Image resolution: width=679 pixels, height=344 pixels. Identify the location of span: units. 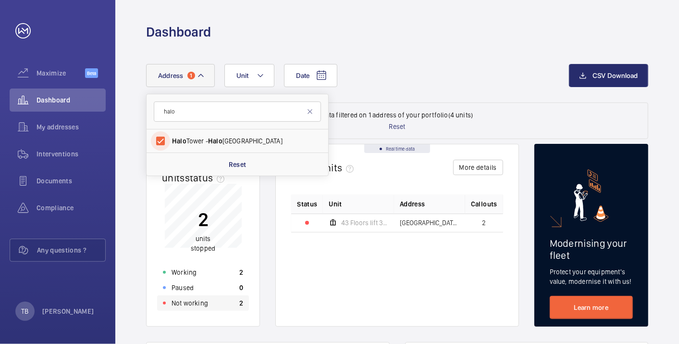
(339, 167).